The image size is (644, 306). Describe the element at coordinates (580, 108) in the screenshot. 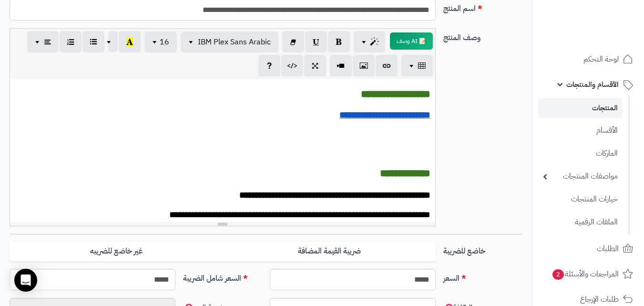

I see `a: المنتجات` at that location.